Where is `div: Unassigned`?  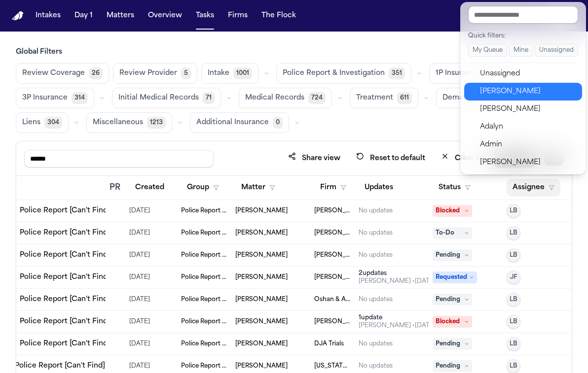 div: Unassigned is located at coordinates (528, 74).